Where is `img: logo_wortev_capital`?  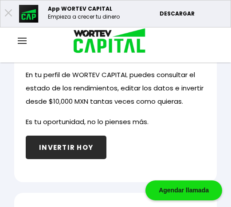
img: logo_wortev_capital is located at coordinates (106, 41).